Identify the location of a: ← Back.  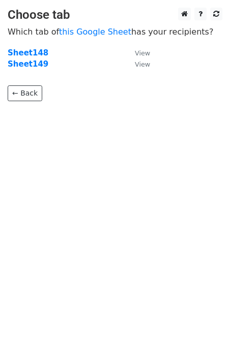
(25, 93).